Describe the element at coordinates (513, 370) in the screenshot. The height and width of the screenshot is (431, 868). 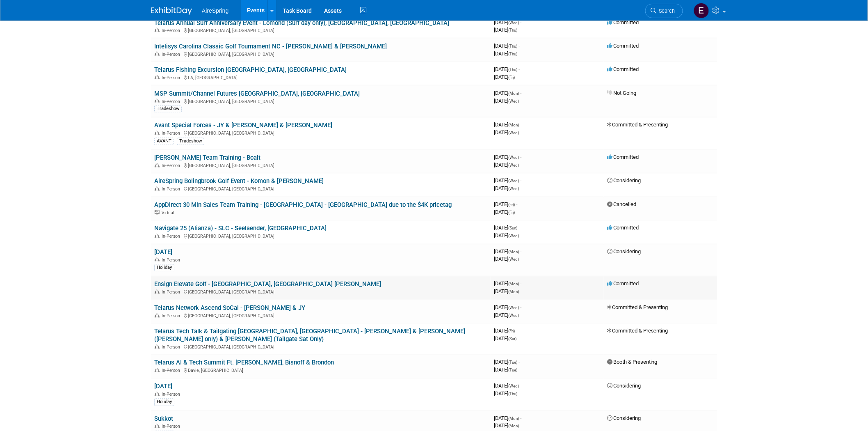
I see `span: (Tue)` at that location.